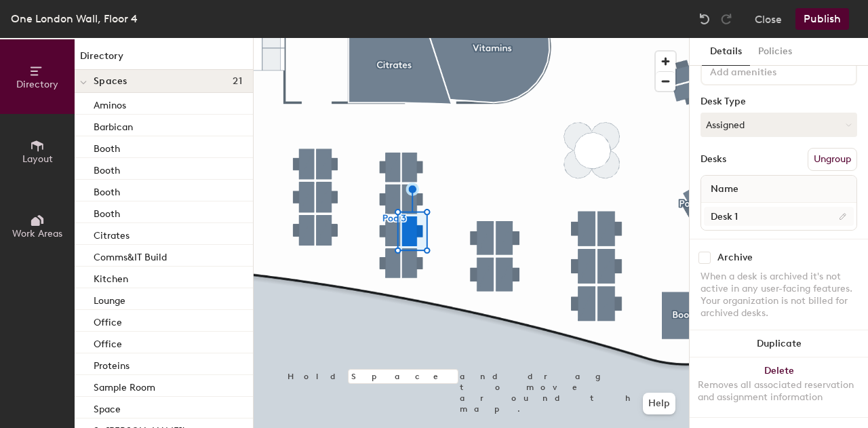  Describe the element at coordinates (768, 70) in the screenshot. I see `input: Add amenities` at that location.